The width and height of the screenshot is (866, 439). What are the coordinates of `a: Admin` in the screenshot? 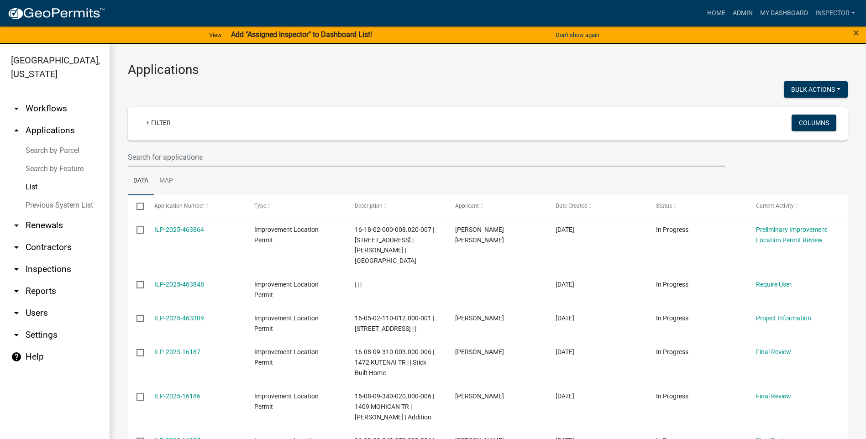 It's located at (743, 13).